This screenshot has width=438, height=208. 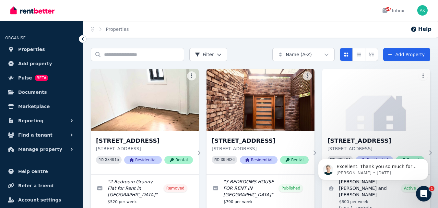 I want to click on a: PulseBETA, so click(x=41, y=78).